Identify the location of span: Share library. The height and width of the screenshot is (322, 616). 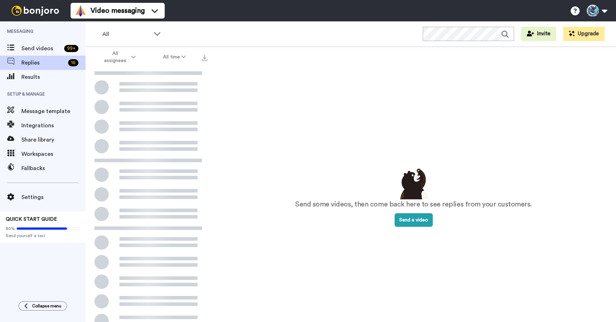
(53, 140).